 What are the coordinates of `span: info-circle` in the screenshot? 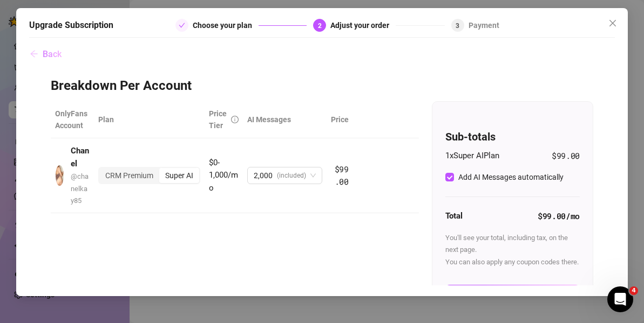 It's located at (235, 120).